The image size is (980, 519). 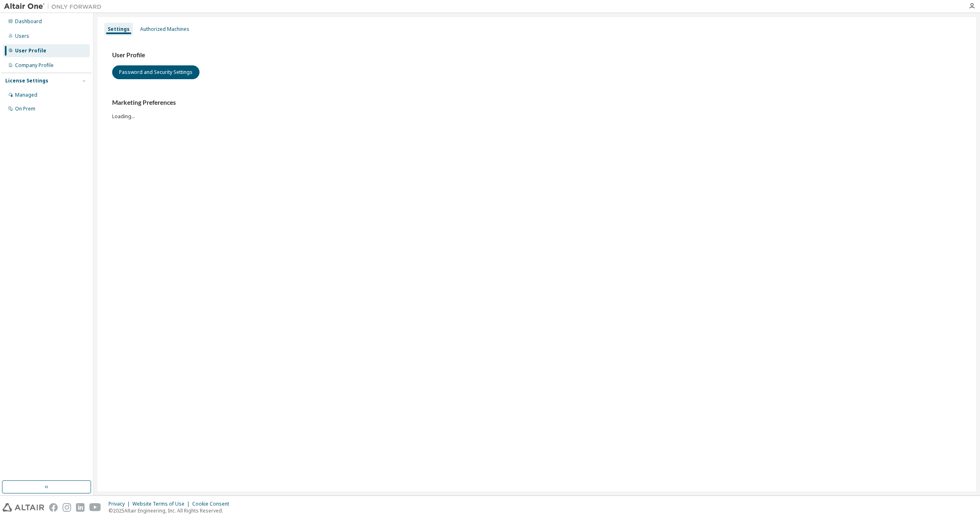 What do you see at coordinates (537, 103) in the screenshot?
I see `h3: Marketing Preferences` at bounding box center [537, 103].